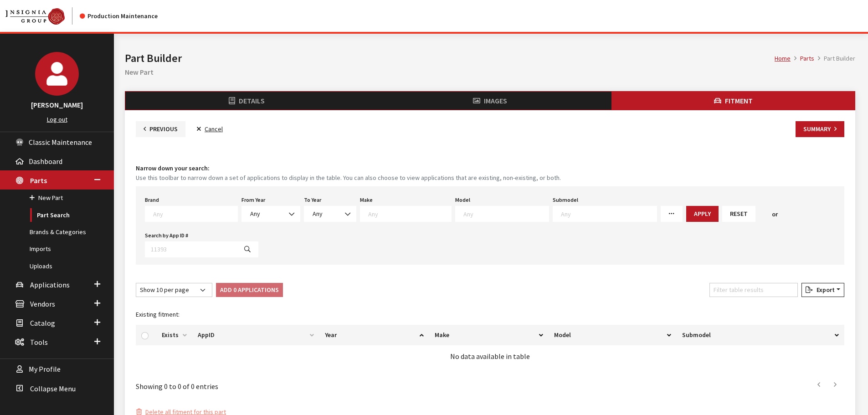 The image size is (868, 415). I want to click on input: Filter table results, so click(754, 290).